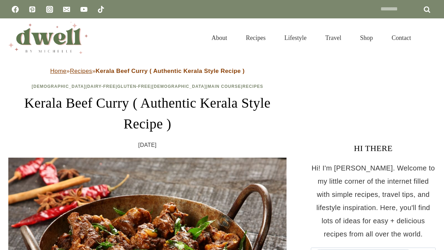 This screenshot has width=444, height=250. I want to click on img: DWELL by michelle, so click(48, 38).